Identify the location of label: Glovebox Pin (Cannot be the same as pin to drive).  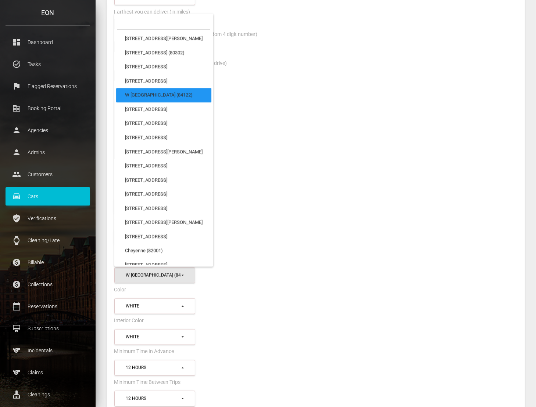
(170, 64).